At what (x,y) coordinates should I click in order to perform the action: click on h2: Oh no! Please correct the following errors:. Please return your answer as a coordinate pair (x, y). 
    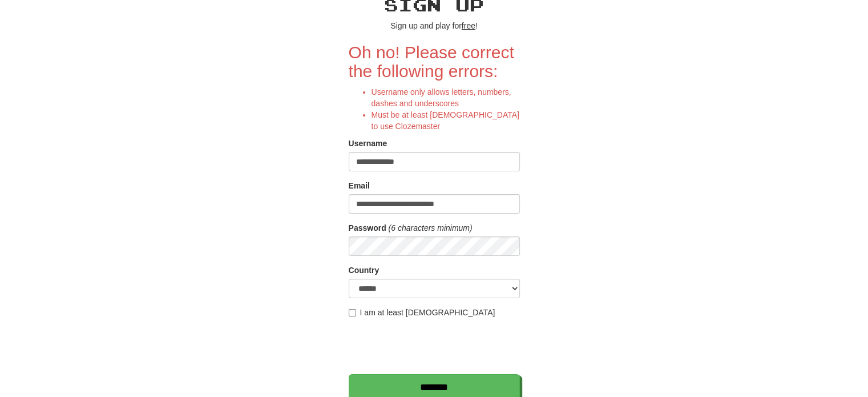
    Looking at the image, I should click on (434, 62).